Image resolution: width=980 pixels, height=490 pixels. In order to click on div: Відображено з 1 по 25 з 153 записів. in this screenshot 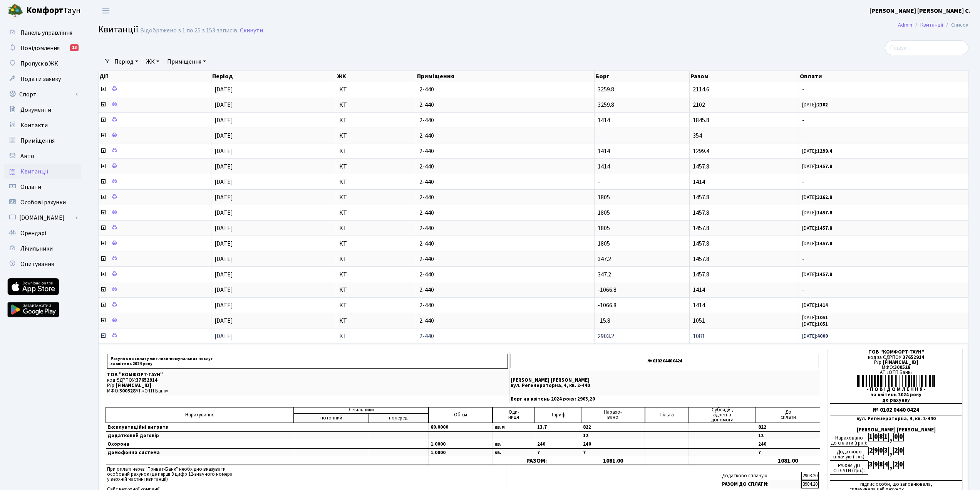, I will do `click(189, 30)`.